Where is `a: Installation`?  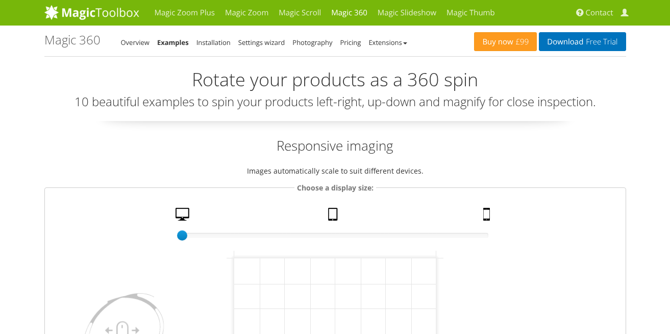
a: Installation is located at coordinates (213, 42).